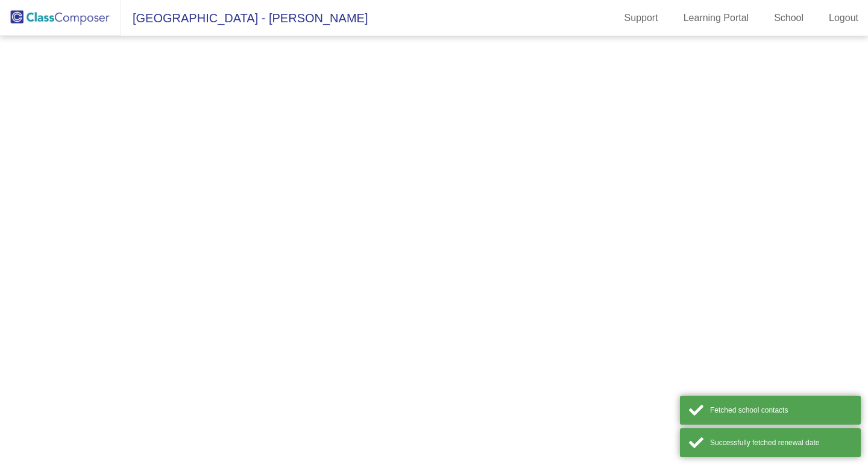 Image resolution: width=868 pixels, height=468 pixels. Describe the element at coordinates (788, 18) in the screenshot. I see `a: School` at that location.